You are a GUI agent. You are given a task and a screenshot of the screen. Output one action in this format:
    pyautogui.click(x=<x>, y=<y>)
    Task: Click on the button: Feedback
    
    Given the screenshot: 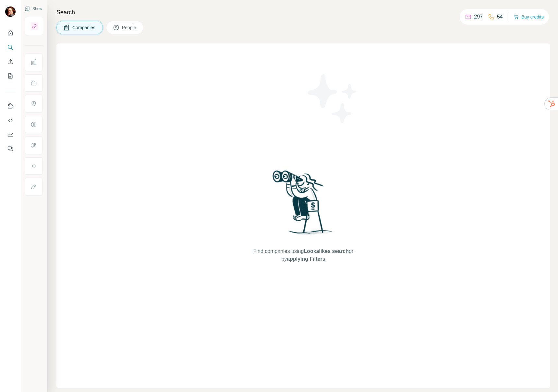 What is the action you would take?
    pyautogui.click(x=11, y=148)
    